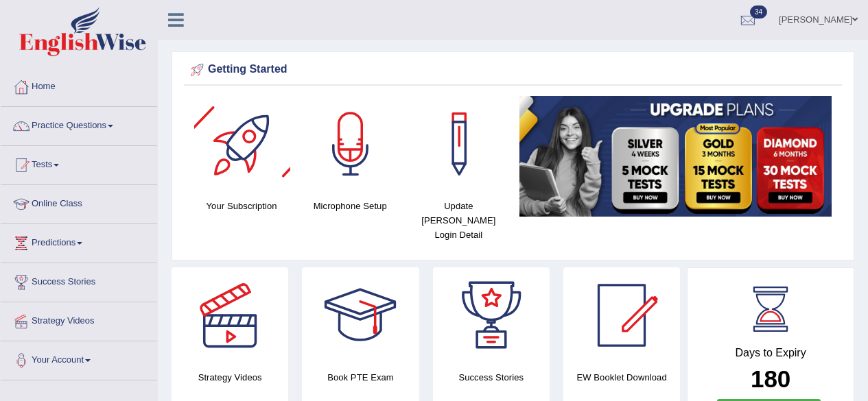  Describe the element at coordinates (241, 206) in the screenshot. I see `h4: Your Subscription` at that location.